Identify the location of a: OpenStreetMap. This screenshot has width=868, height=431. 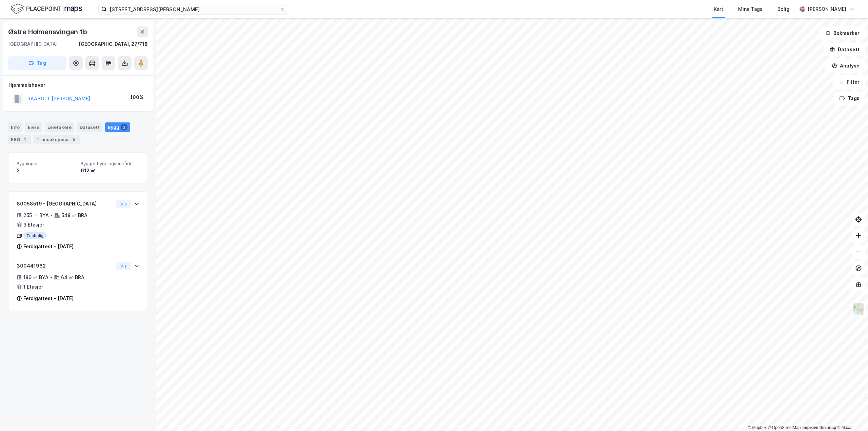
(784, 428).